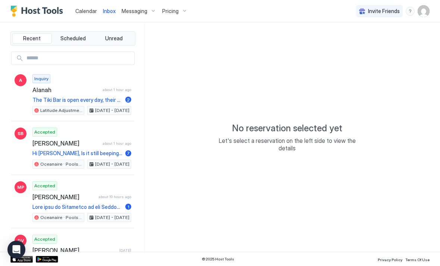 The height and width of the screenshot is (266, 440). I want to click on span: Lore ipsu do Sitametco ad eli Seddoe Tempor Incidid Utlabo et dolo magnaa eni admini! Ve quis nos..., so click(77, 207).